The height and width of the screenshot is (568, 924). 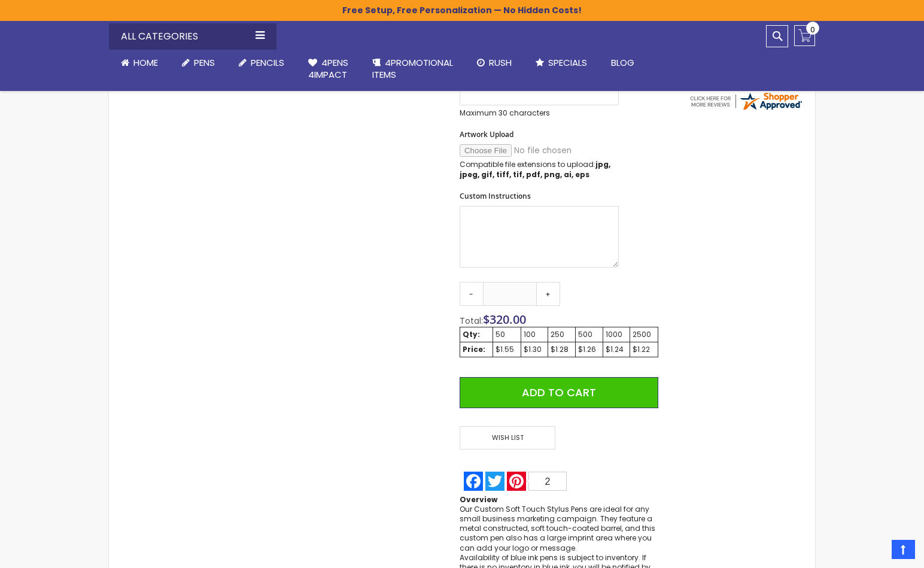 I want to click on div: 500, so click(x=588, y=334).